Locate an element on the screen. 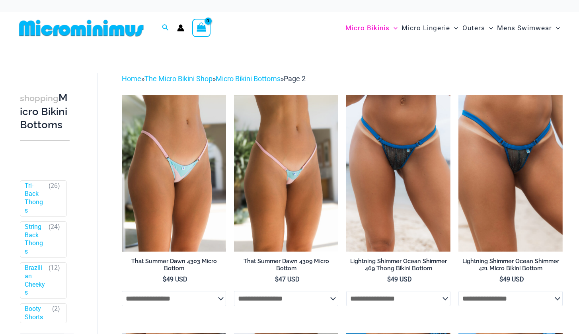 This screenshot has height=334, width=579. a: Account icon link is located at coordinates (181, 28).